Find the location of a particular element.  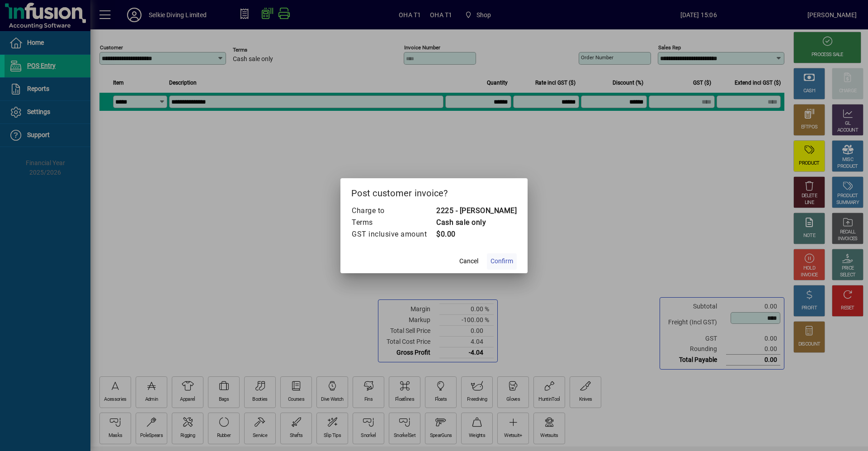

button: Confirm is located at coordinates (502, 261).